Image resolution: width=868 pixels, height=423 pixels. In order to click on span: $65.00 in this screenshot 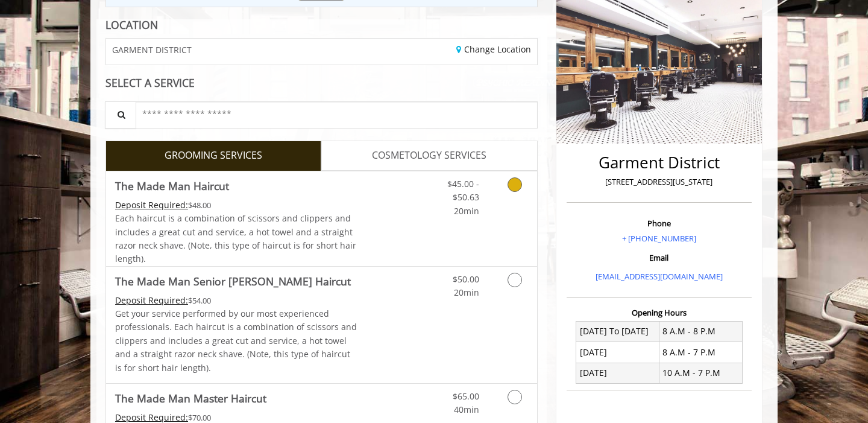, I will do `click(466, 395)`.